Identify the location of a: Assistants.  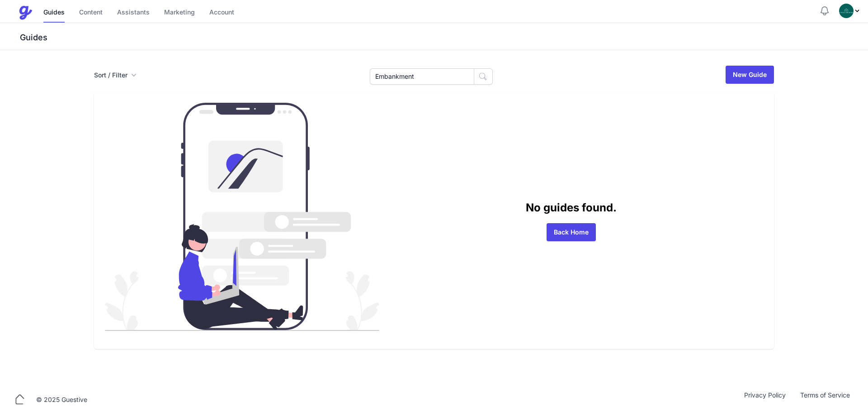
(133, 13).